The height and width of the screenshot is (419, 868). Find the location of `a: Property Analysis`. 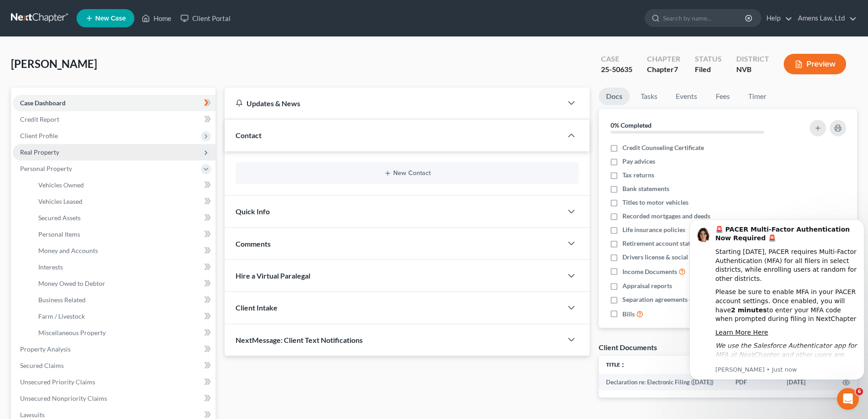

a: Property Analysis is located at coordinates (114, 349).